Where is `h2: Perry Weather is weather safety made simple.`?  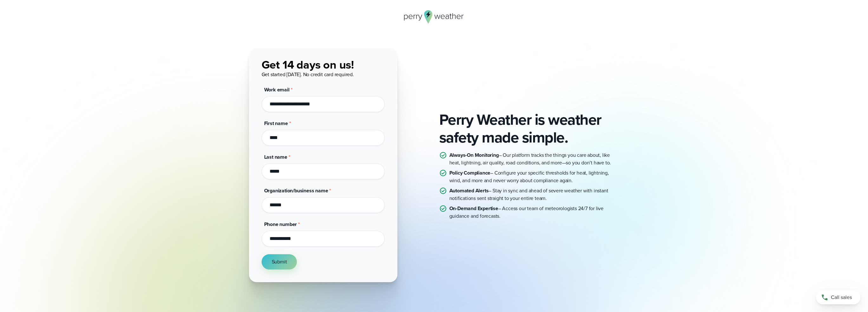
h2: Perry Weather is weather safety made simple. is located at coordinates (529, 128).